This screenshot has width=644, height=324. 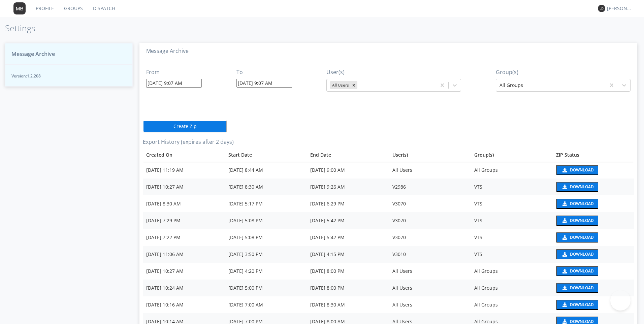 What do you see at coordinates (354, 85) in the screenshot?
I see `div: Remove All Users` at bounding box center [354, 85].